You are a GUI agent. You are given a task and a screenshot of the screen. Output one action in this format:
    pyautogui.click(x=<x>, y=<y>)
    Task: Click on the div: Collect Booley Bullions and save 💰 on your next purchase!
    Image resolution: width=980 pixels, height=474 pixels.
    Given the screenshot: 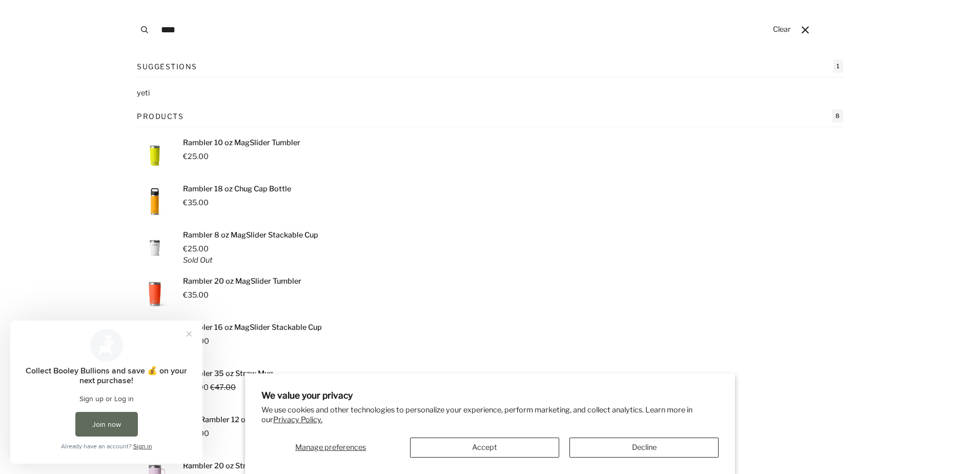 What is the action you would take?
    pyautogui.click(x=96, y=55)
    